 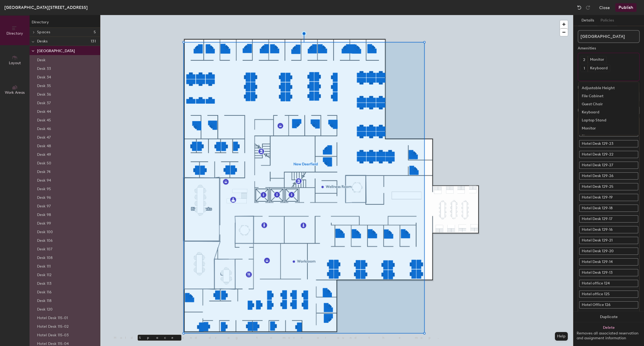 What do you see at coordinates (44, 68) in the screenshot?
I see `p: Desk 33` at bounding box center [44, 68].